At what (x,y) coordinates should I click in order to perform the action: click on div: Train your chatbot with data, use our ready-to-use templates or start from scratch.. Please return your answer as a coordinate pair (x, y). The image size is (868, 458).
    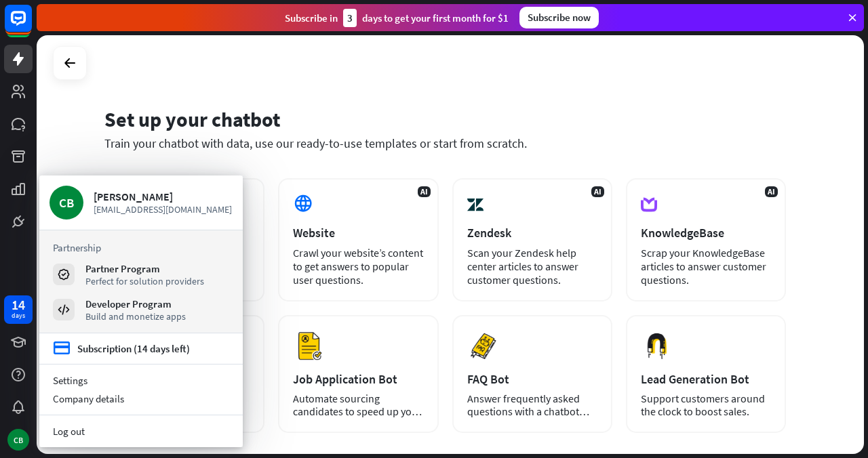
    Looking at the image, I should click on (445, 143).